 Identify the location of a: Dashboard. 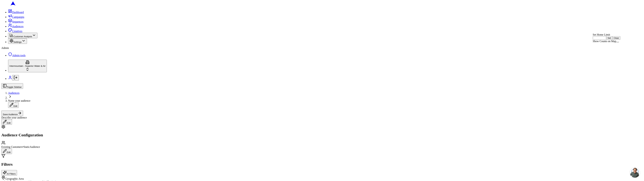
(16, 12).